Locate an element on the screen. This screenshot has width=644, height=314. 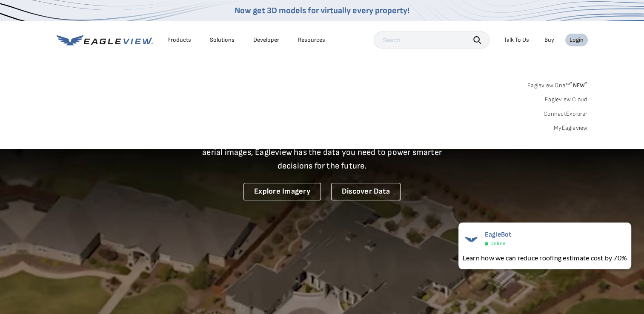
a: MyEagleview is located at coordinates (571, 128).